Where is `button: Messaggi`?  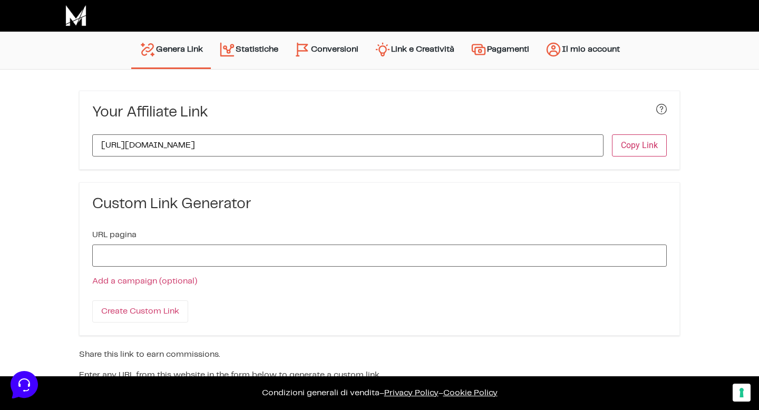 button: Messaggi is located at coordinates (105, 325).